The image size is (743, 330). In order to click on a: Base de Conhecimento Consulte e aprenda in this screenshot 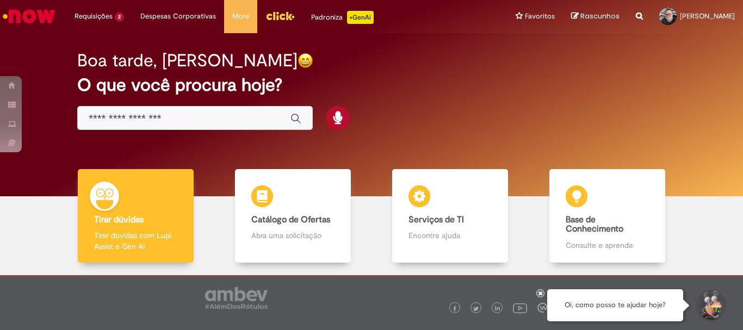, I will do `click(607, 216)`.